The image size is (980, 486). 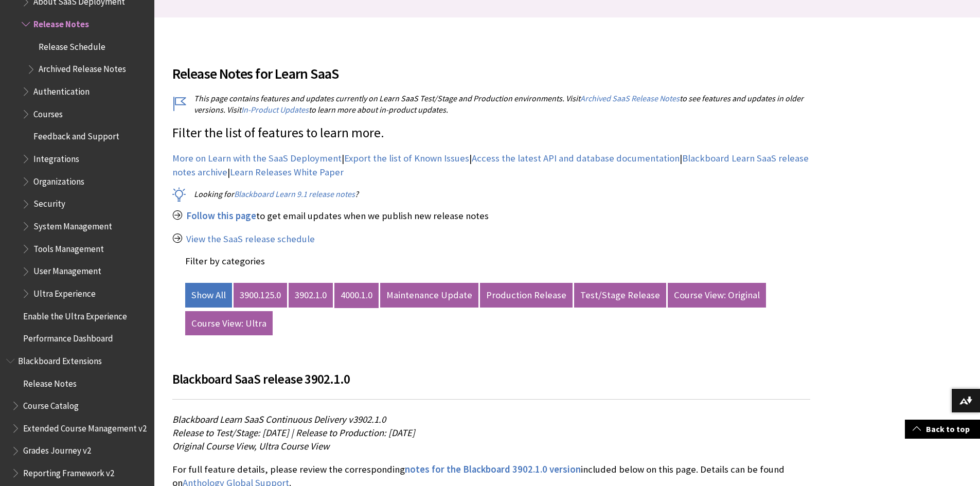 I want to click on a: Learn Releases White Paper, so click(x=286, y=173).